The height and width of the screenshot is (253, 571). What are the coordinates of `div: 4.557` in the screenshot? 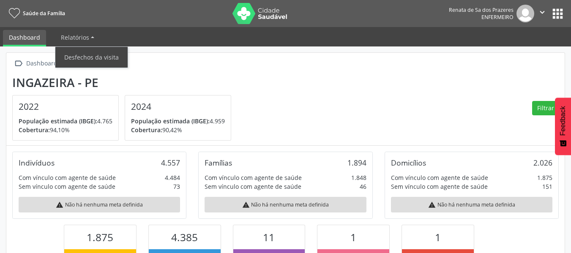 It's located at (170, 163).